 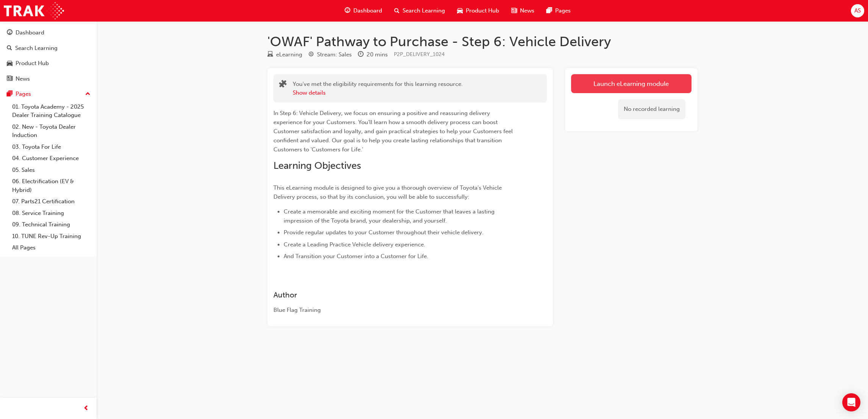 What do you see at coordinates (631, 84) in the screenshot?
I see `a: Launch eLearning module` at bounding box center [631, 84].